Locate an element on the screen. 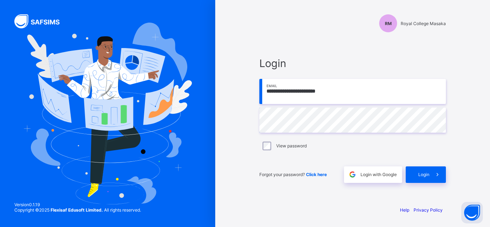 Image resolution: width=490 pixels, height=227 pixels. span: Forgot your password? is located at coordinates (293, 174).